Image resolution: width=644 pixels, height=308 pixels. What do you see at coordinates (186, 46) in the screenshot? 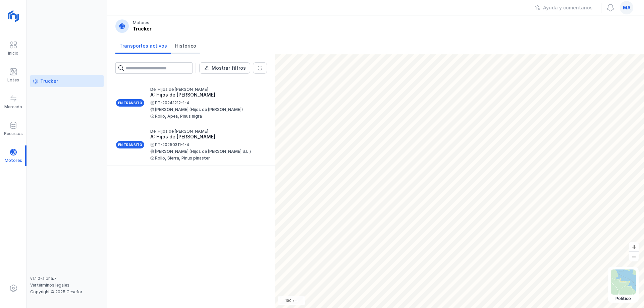
I see `span: Histórico` at bounding box center [186, 46].